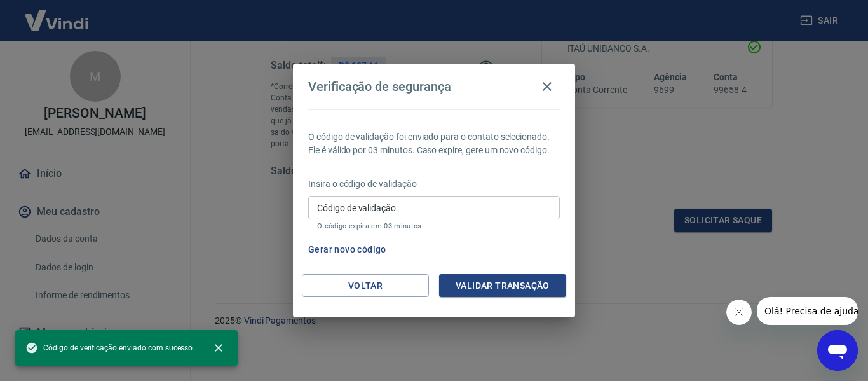 This screenshot has height=381, width=868. I want to click on h4: Verificação de segurança, so click(380, 86).